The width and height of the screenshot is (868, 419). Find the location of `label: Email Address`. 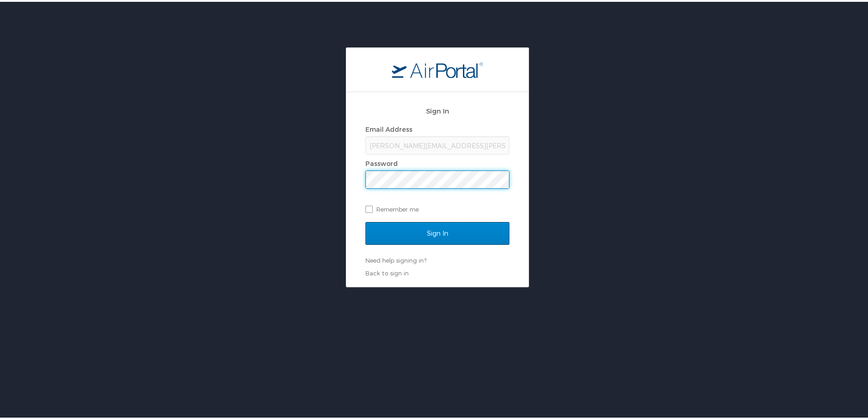

label: Email Address is located at coordinates (389, 127).